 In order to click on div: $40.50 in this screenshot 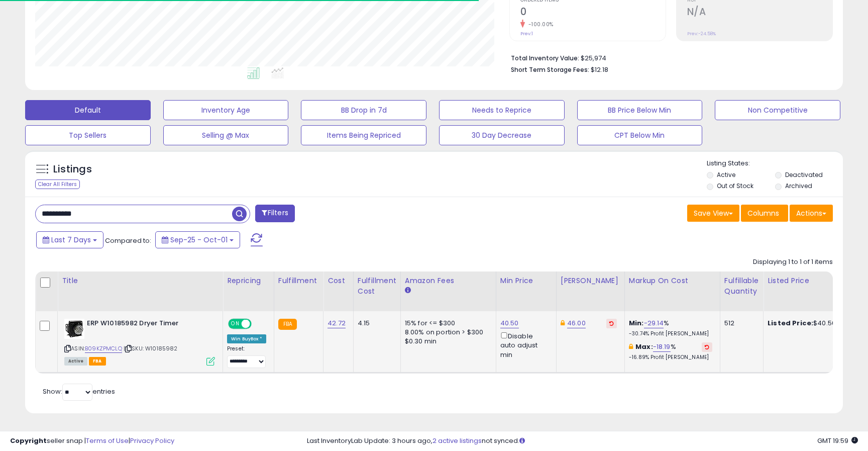, I will do `click(809, 323)`.